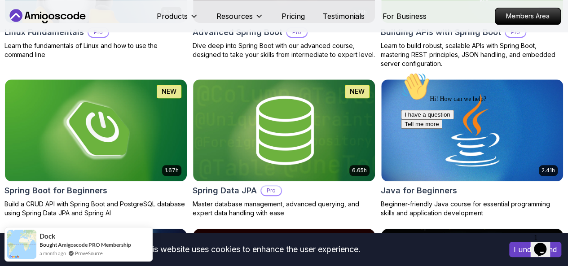  What do you see at coordinates (271, 191) in the screenshot?
I see `p: Pro` at bounding box center [271, 191].